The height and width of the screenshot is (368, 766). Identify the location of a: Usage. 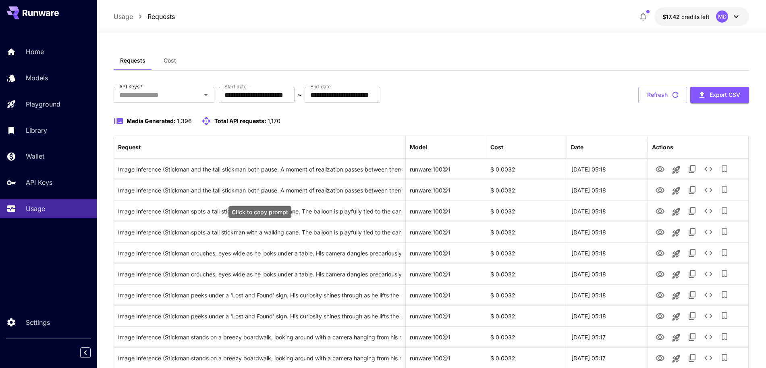
(123, 17).